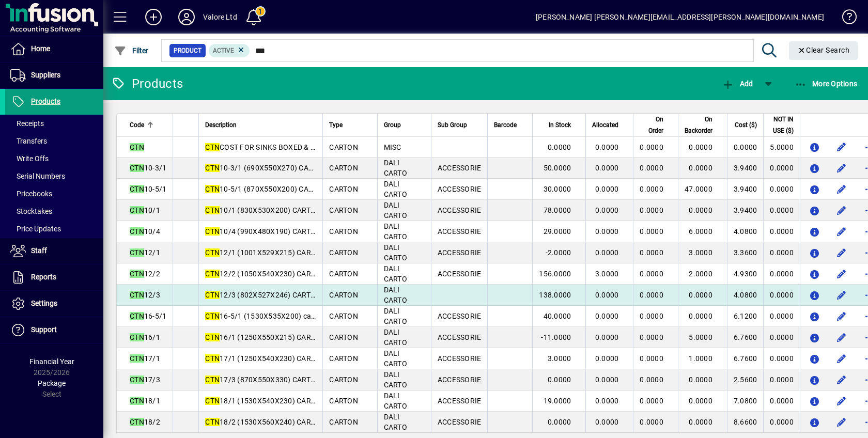 Image resolution: width=868 pixels, height=438 pixels. Describe the element at coordinates (265, 358) in the screenshot. I see `span: 17/1 (1250X540X230) CARTON` at that location.